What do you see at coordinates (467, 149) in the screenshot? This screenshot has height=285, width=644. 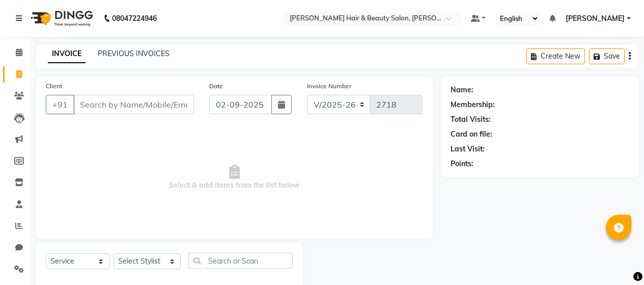 I see `div: Last Visit:` at bounding box center [467, 149].